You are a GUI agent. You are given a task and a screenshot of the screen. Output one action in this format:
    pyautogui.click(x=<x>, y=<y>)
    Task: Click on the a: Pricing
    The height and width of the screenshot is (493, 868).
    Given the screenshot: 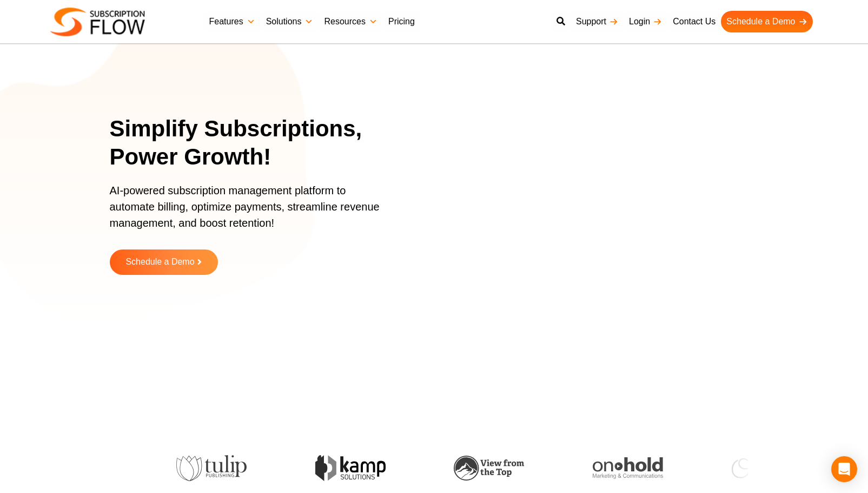 What is the action you would take?
    pyautogui.click(x=401, y=22)
    